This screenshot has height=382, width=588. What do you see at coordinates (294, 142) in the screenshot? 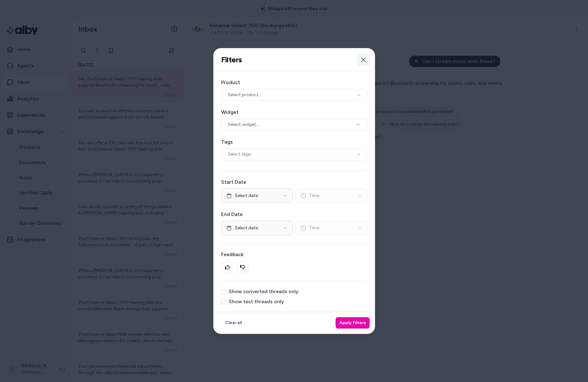
I see `label: Tags` at bounding box center [294, 142].